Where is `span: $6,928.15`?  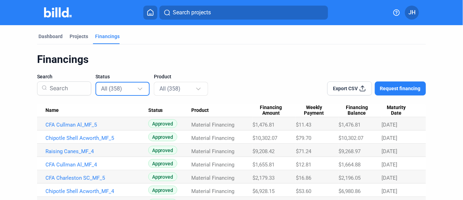
span: $6,928.15 is located at coordinates (264, 191).